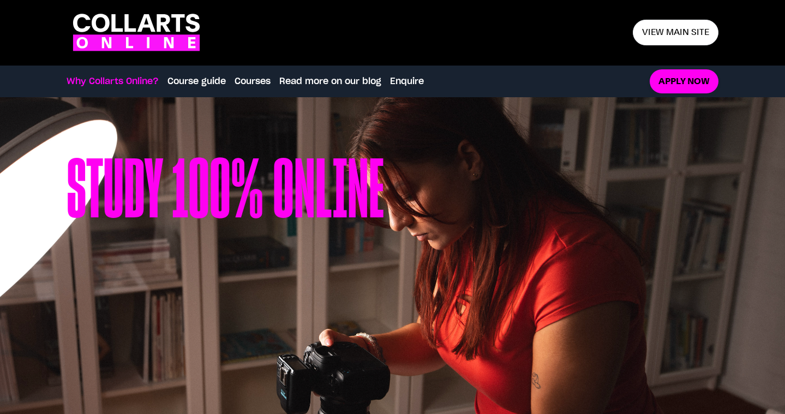 The width and height of the screenshot is (785, 414). Describe the element at coordinates (684, 81) in the screenshot. I see `a: Apply now` at that location.